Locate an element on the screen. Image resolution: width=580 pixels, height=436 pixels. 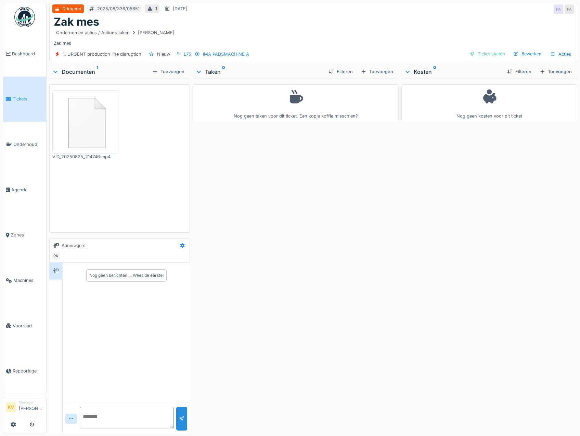
a: Agenda is located at coordinates (25, 190).